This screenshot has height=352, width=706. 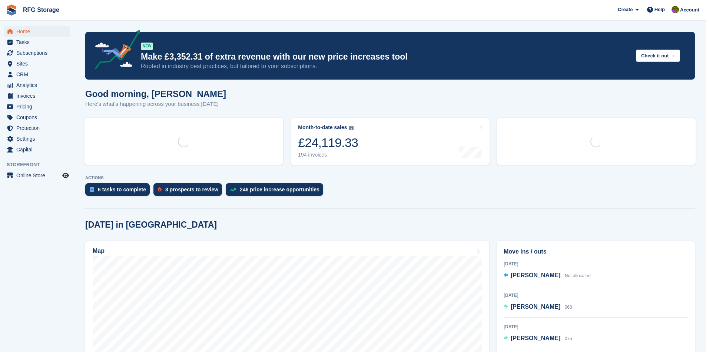 I want to click on span: Create, so click(x=625, y=10).